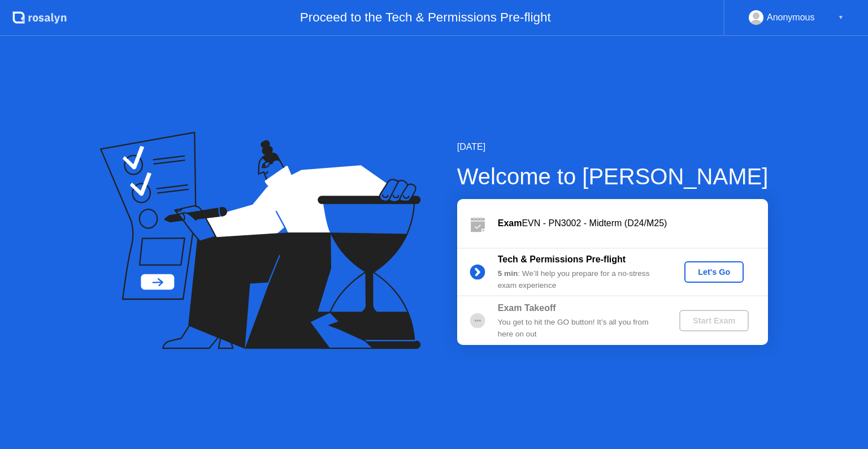  I want to click on div: : We’ll help you prepare for a no-stress exam experience, so click(579, 280).